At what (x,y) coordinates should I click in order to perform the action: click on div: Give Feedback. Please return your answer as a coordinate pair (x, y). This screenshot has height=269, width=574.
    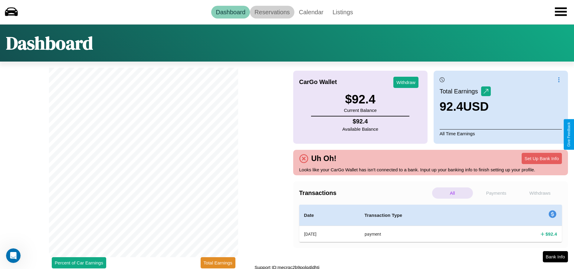
    Looking at the image, I should click on (569, 134).